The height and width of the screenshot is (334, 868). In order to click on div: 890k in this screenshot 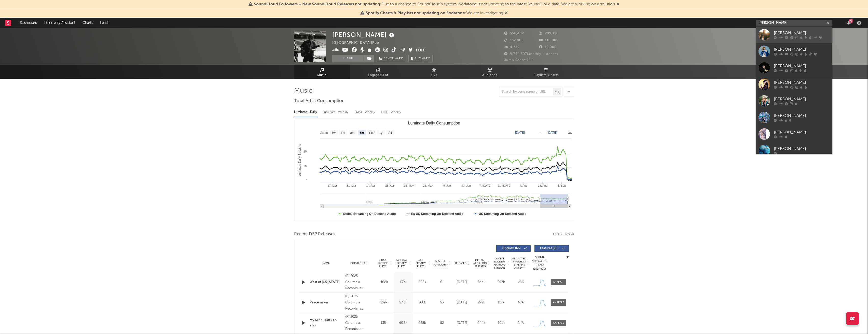, I will do `click(423, 283)`.